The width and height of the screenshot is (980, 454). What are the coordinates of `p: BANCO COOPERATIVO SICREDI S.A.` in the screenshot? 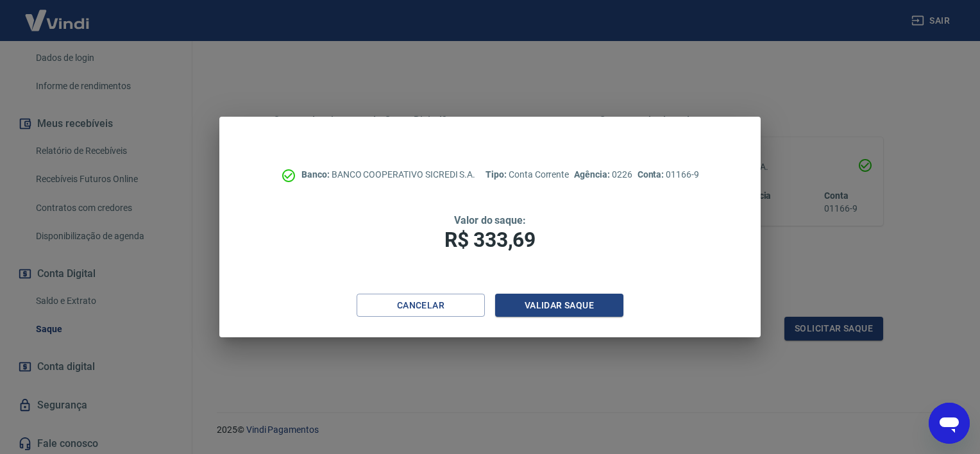 It's located at (388, 174).